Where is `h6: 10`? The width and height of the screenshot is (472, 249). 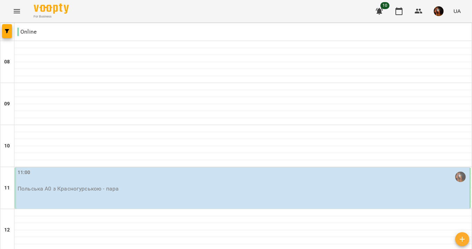
h6: 10 is located at coordinates (7, 146).